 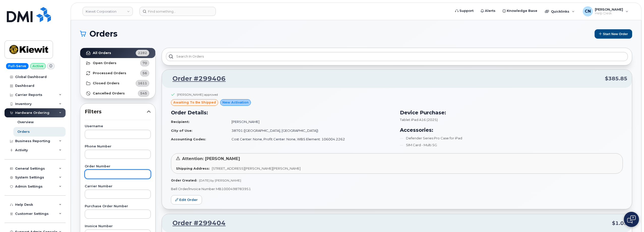 What do you see at coordinates (145, 63) in the screenshot?
I see `span: 70` at bounding box center [145, 63].